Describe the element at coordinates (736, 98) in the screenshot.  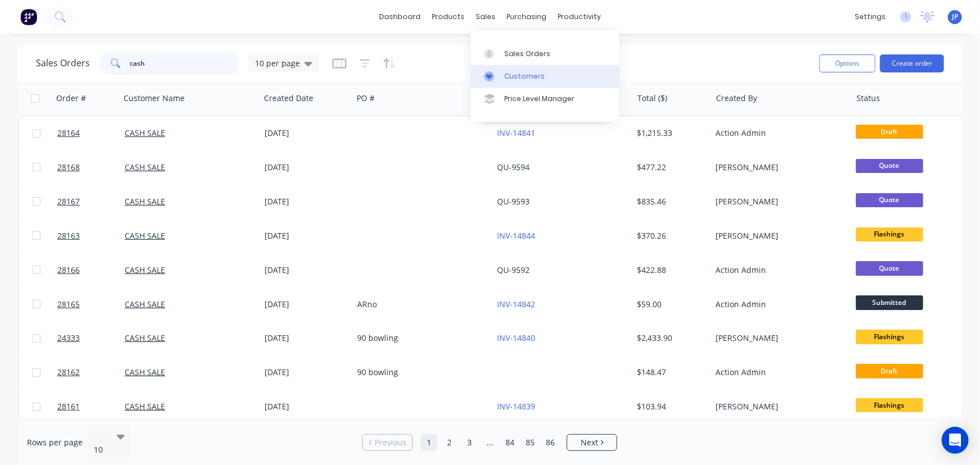
I see `div: Created By` at that location.